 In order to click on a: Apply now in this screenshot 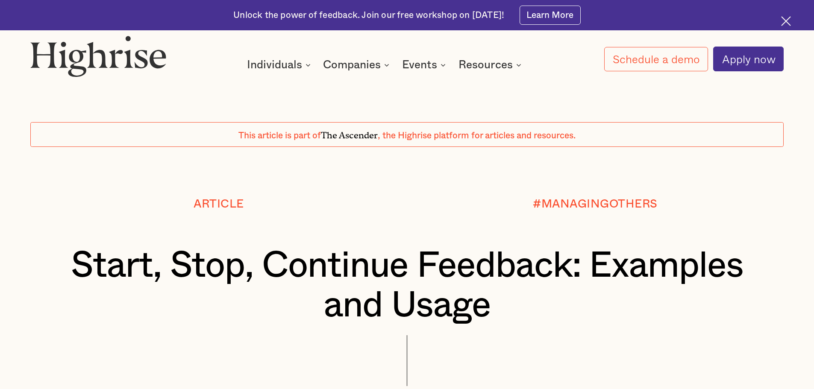, I will do `click(748, 59)`.